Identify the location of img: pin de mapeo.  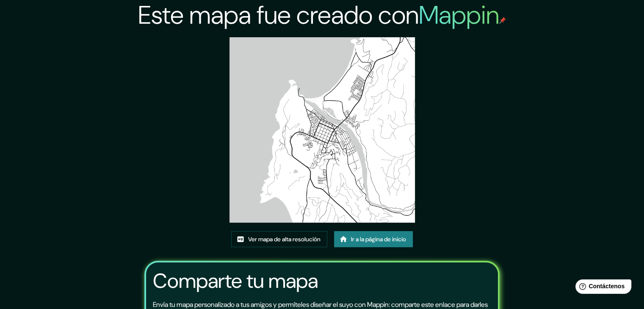
(503, 20).